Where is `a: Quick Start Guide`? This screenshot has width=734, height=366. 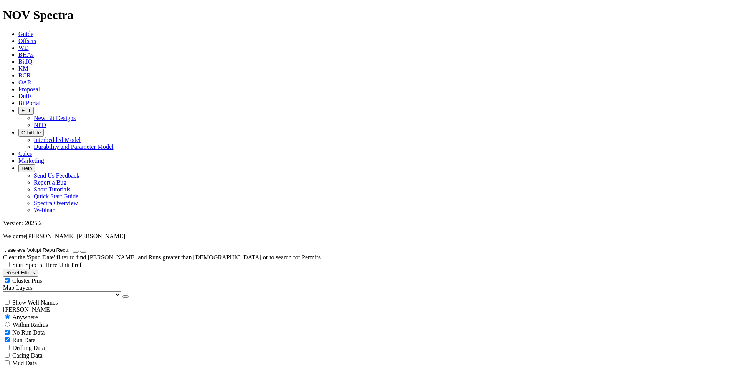
a: Quick Start Guide is located at coordinates (56, 196).